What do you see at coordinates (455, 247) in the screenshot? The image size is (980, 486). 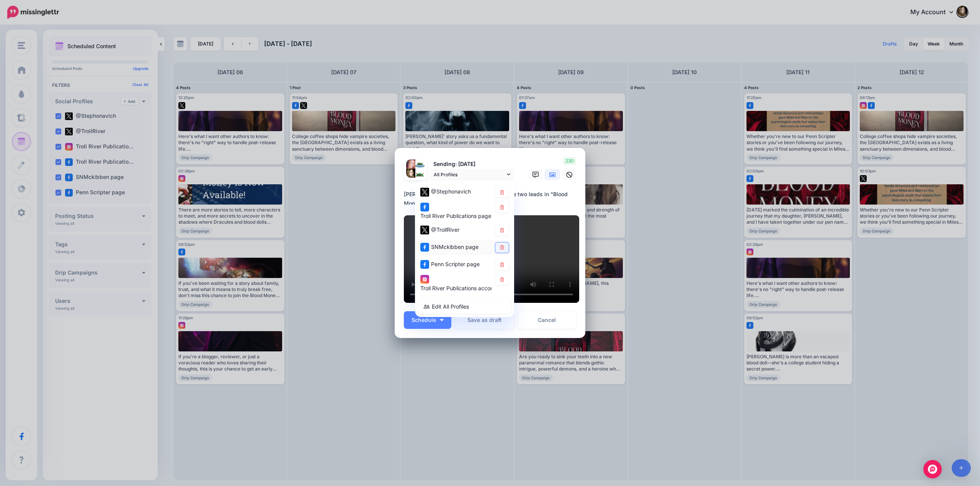 I see `span: SNMckibben page` at bounding box center [455, 247].